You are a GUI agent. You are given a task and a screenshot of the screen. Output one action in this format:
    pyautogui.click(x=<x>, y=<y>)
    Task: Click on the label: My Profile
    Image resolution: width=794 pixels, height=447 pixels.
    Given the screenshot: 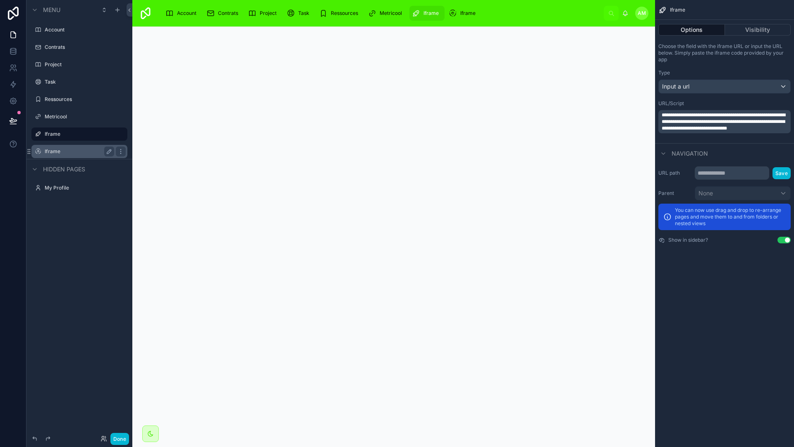 What is the action you would take?
    pyautogui.click(x=85, y=188)
    